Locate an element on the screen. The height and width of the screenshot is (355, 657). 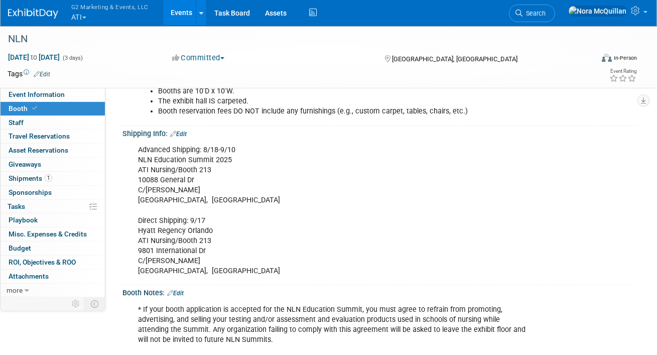
span: Giveaways is located at coordinates (25, 164).